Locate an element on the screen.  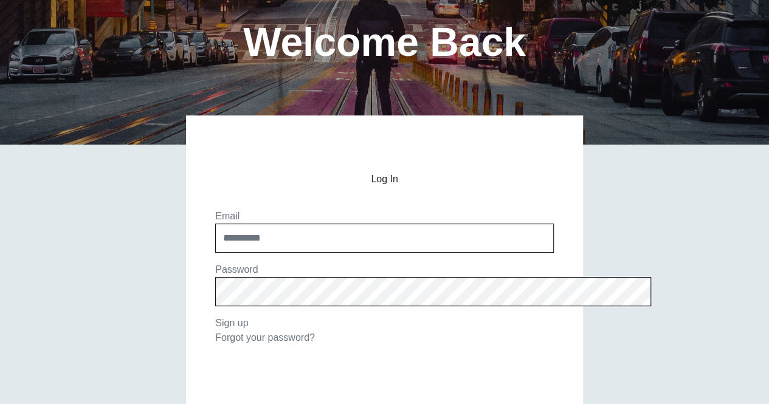
a: Sign up is located at coordinates (232, 323).